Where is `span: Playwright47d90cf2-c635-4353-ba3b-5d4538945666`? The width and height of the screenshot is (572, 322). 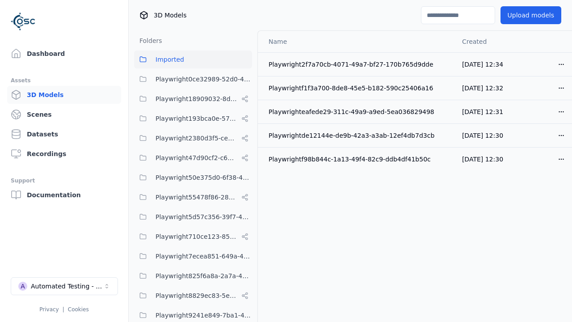
span: Playwright47d90cf2-c635-4353-ba3b-5d4538945666 is located at coordinates (197, 158).